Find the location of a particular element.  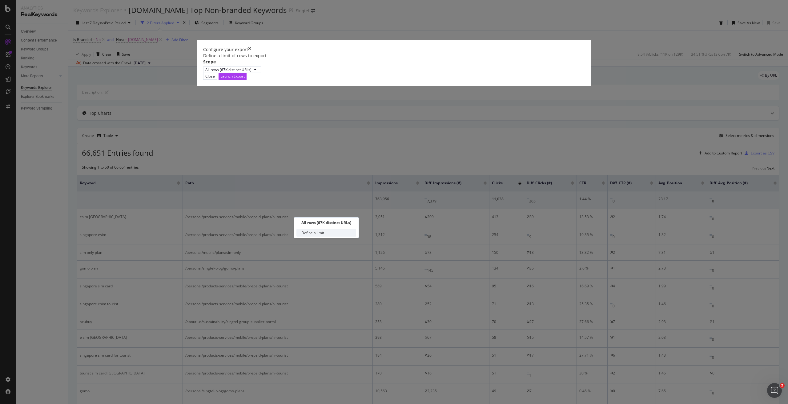

div: Define a limit of rows to export is located at coordinates (394, 56).